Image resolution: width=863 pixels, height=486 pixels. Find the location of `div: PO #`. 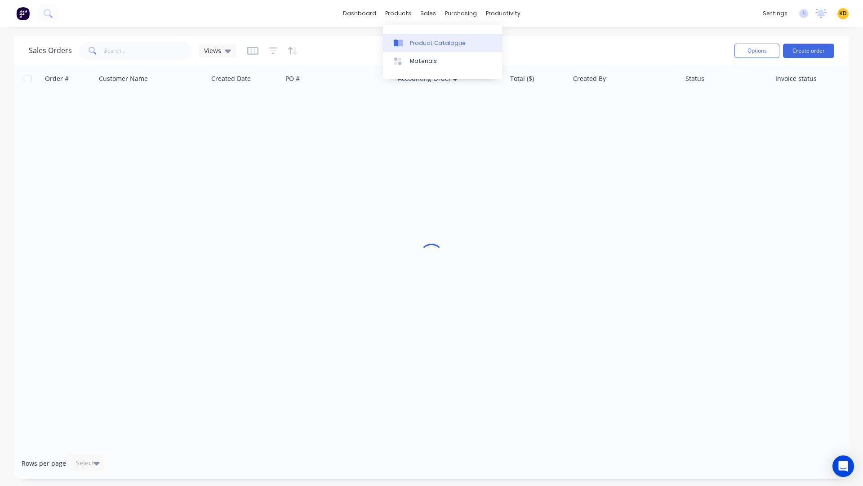

div: PO # is located at coordinates (293, 79).